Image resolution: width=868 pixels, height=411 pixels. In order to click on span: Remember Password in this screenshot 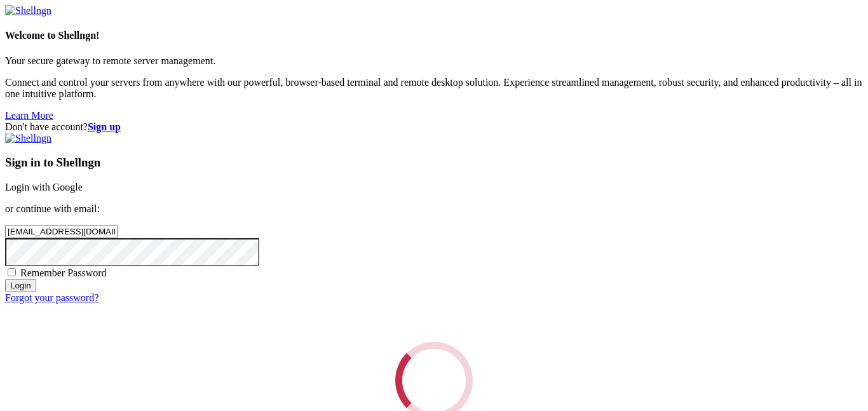, I will do `click(63, 272)`.